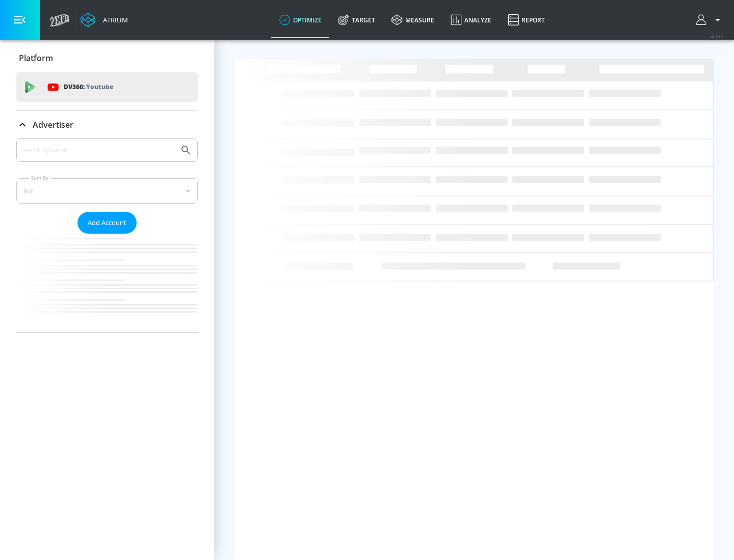  Describe the element at coordinates (107, 87) in the screenshot. I see `div: DV360: Youtube` at that location.